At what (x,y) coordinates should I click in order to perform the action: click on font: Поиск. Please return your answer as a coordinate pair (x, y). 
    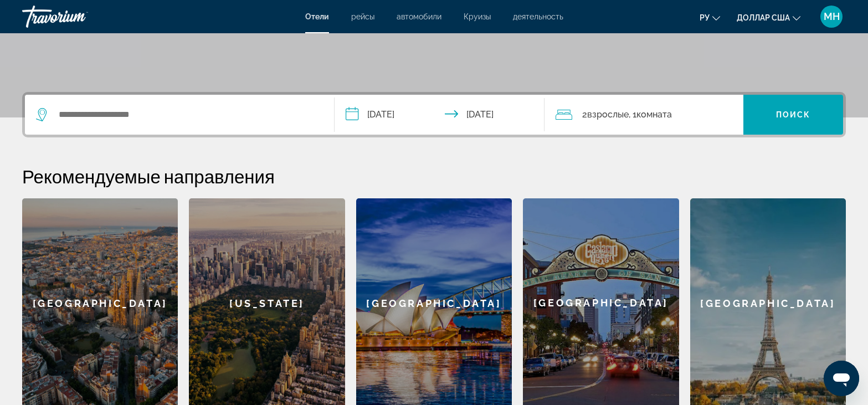
    Looking at the image, I should click on (793, 115).